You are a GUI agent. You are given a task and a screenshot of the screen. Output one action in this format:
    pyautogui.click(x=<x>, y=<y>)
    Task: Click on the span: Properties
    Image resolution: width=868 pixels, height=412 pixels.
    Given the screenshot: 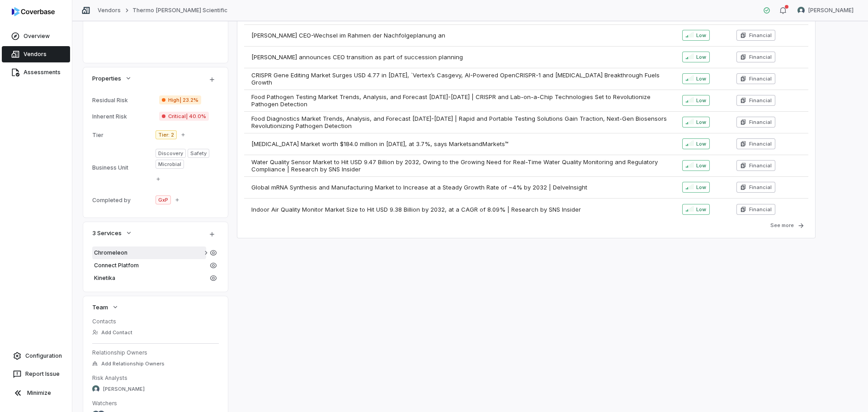 What is the action you would take?
    pyautogui.click(x=107, y=78)
    